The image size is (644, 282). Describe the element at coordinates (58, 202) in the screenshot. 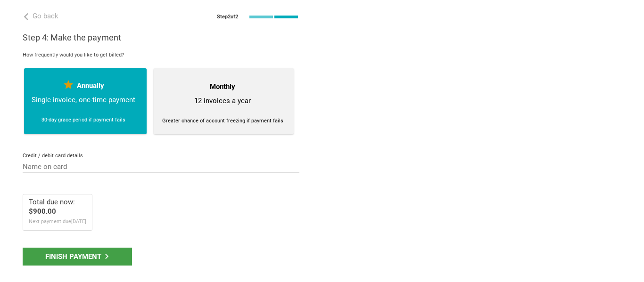

I see `div: Total due now:` at that location.